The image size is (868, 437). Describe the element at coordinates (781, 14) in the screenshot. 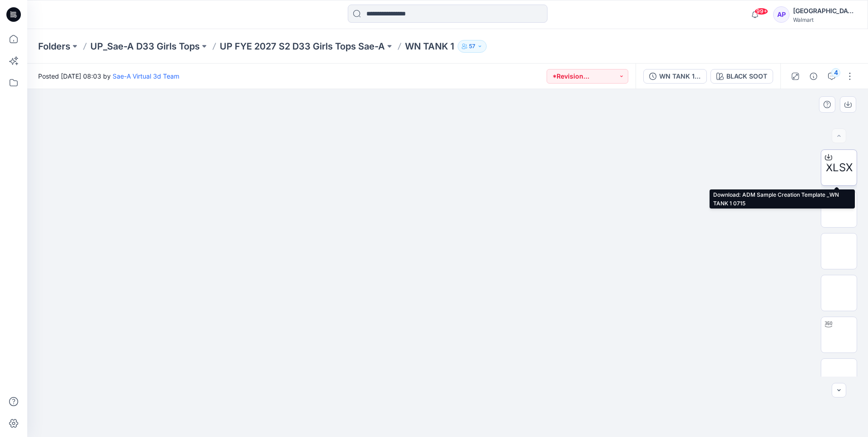

I see `div: AP` at that location.